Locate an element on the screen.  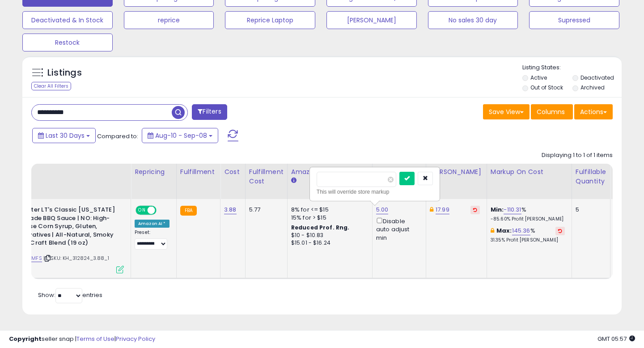
button: Actions is located at coordinates (593, 112).